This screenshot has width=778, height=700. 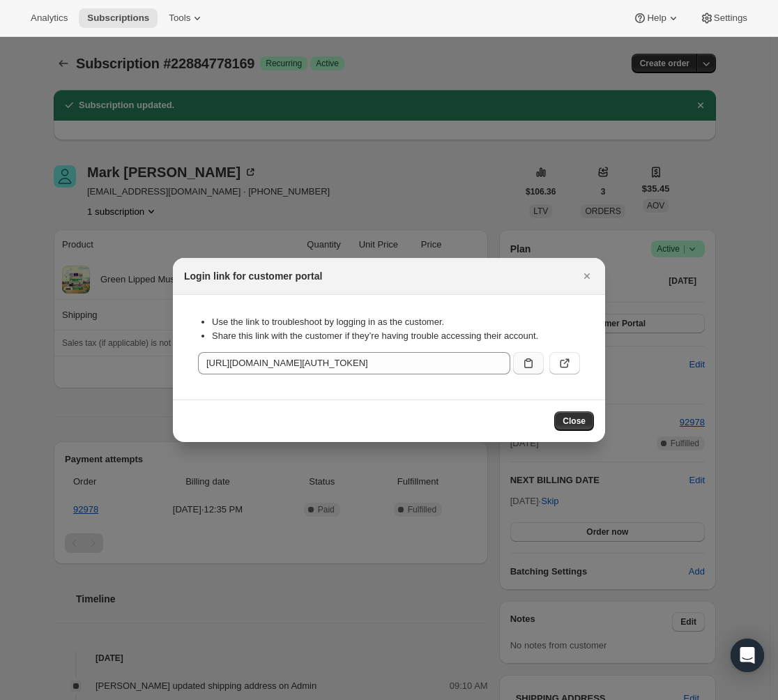 What do you see at coordinates (724, 18) in the screenshot?
I see `button: Settings` at bounding box center [724, 18].